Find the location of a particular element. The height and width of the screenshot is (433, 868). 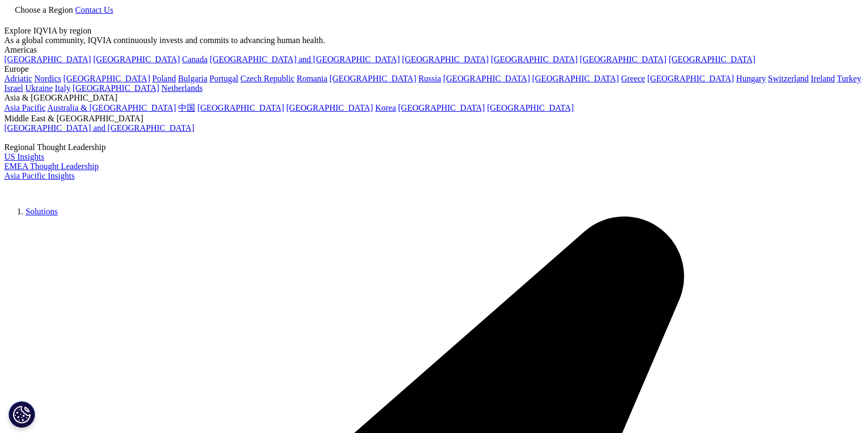

a: Ukraine is located at coordinates (39, 87).